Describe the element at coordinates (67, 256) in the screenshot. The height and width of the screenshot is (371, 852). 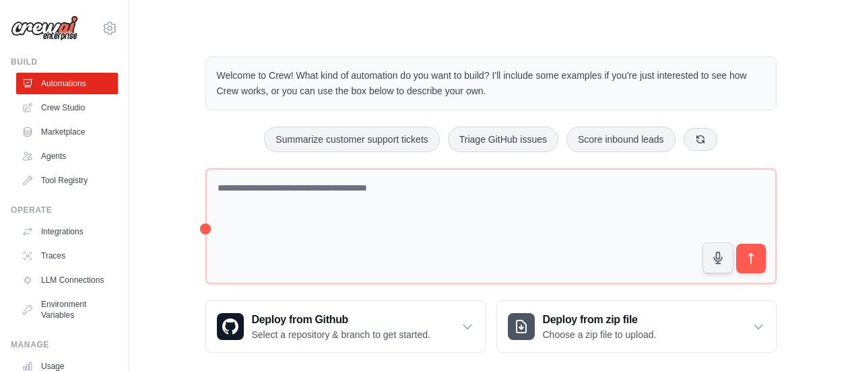
I see `a: Traces` at that location.